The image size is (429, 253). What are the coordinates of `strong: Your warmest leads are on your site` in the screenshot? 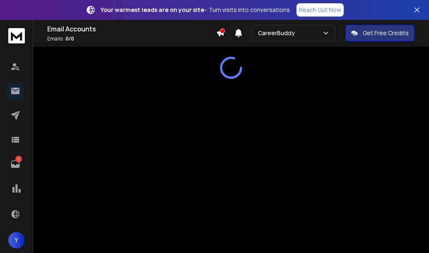 It's located at (152, 10).